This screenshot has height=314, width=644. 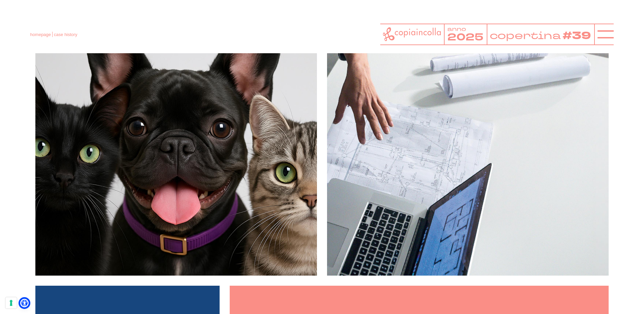 What do you see at coordinates (457, 29) in the screenshot?
I see `tspan: anno` at bounding box center [457, 29].